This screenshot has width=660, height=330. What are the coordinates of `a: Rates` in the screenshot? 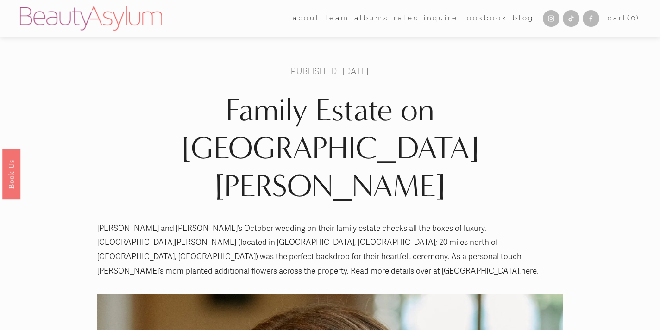 It's located at (406, 19).